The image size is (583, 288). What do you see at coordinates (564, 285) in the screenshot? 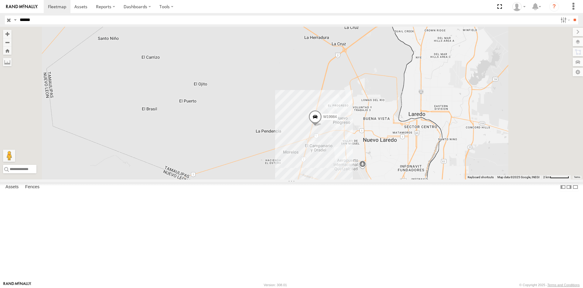
I see `a: Terms and Conditions` at bounding box center [564, 285].